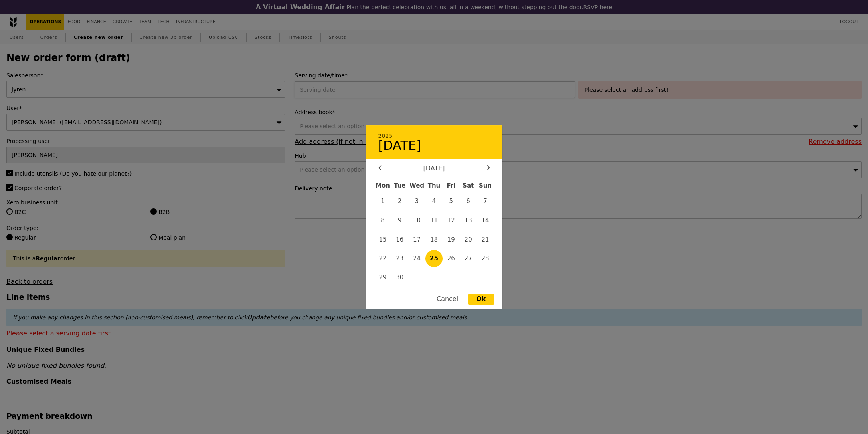  What do you see at coordinates (485, 201) in the screenshot?
I see `span: 7` at bounding box center [485, 201].